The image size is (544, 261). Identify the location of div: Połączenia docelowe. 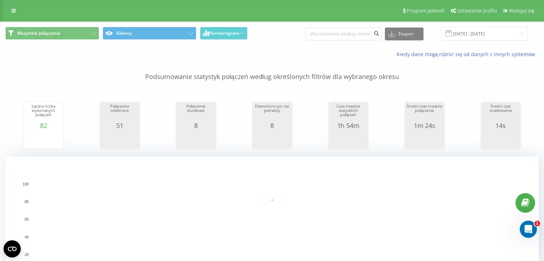
(196, 113).